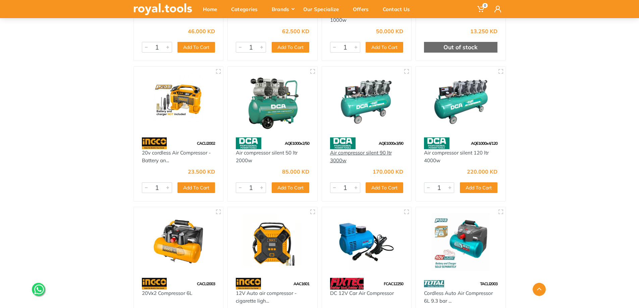  Describe the element at coordinates (324, 9) in the screenshot. I see `div: Our Specialize` at that location.